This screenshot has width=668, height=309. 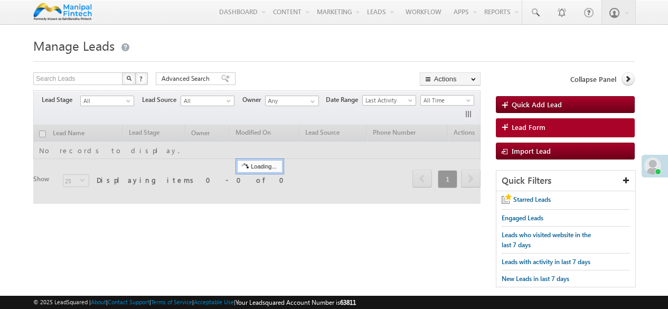 What do you see at coordinates (348, 302) in the screenshot?
I see `span: 63811` at bounding box center [348, 302].